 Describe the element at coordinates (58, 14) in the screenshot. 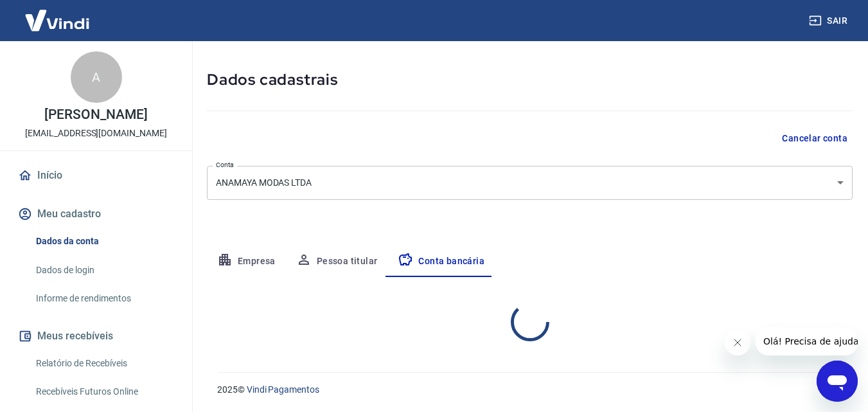

I see `span: Olá! Precisa de ajuda?` at that location.